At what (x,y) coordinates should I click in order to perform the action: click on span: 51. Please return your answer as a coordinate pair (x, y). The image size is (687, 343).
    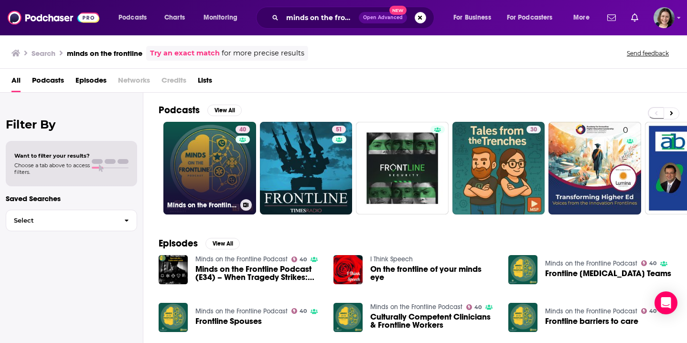
    Looking at the image, I should click on (339, 130).